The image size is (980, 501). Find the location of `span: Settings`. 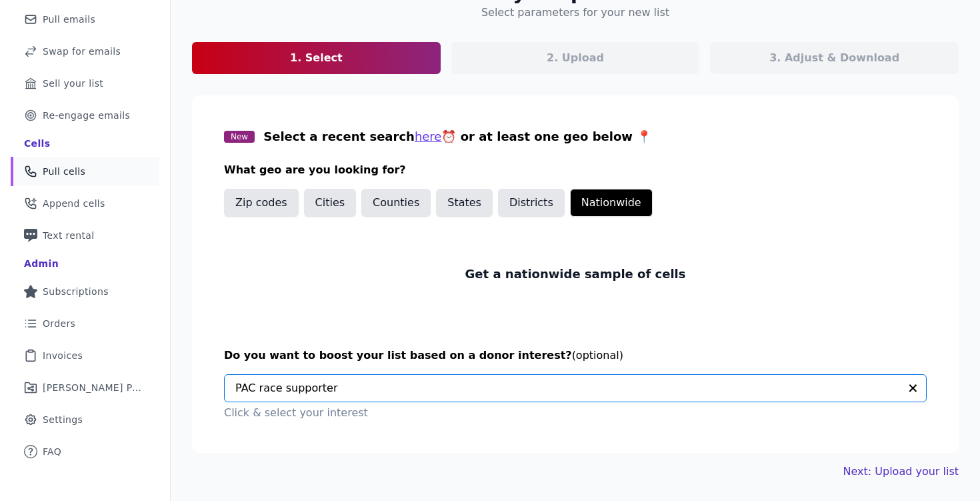

span: Settings is located at coordinates (63, 419).